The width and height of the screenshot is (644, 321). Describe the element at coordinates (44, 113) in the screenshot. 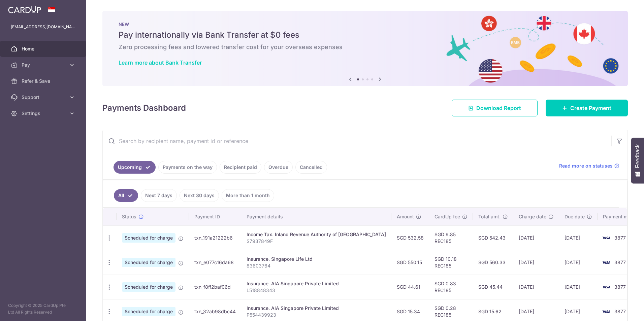

I see `span: Settings` at that location.